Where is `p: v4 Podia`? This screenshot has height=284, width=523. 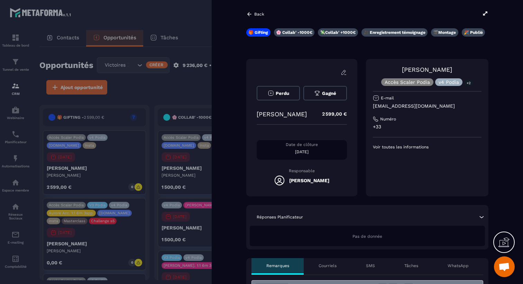 p: v4 Podia is located at coordinates (448, 82).